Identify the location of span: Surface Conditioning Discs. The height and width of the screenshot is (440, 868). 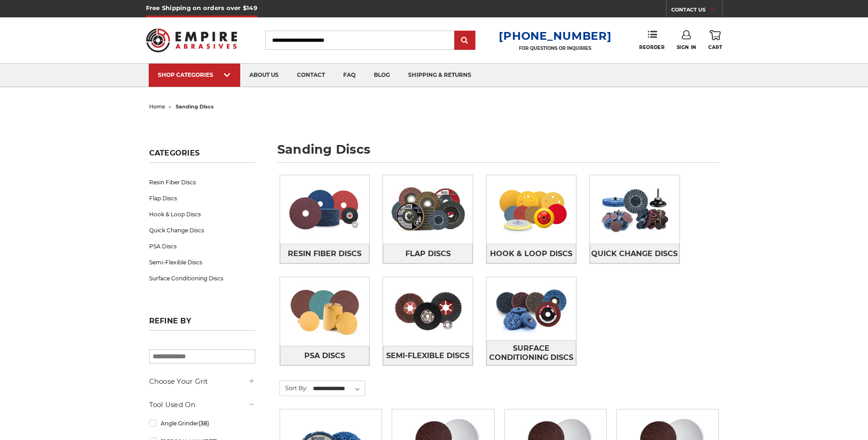
(531, 353).